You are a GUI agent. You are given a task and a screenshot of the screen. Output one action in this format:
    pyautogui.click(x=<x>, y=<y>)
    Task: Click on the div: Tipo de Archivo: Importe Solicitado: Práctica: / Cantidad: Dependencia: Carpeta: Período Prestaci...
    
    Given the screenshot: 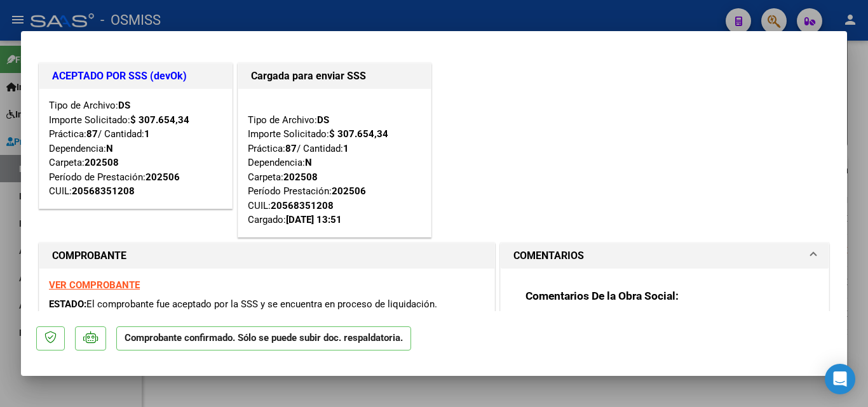 What is the action you would take?
    pyautogui.click(x=334, y=162)
    